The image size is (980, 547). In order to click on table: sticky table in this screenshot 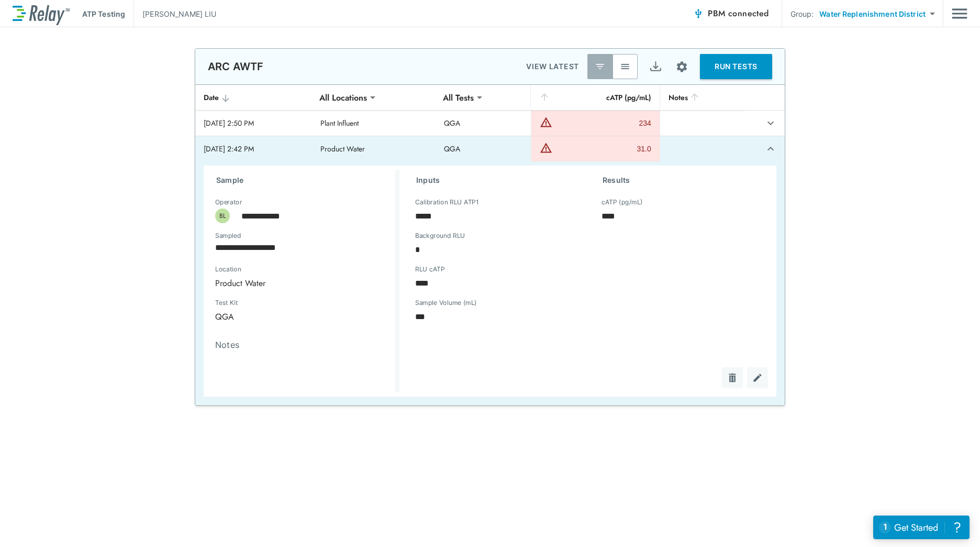, I will do `click(490, 245)`.